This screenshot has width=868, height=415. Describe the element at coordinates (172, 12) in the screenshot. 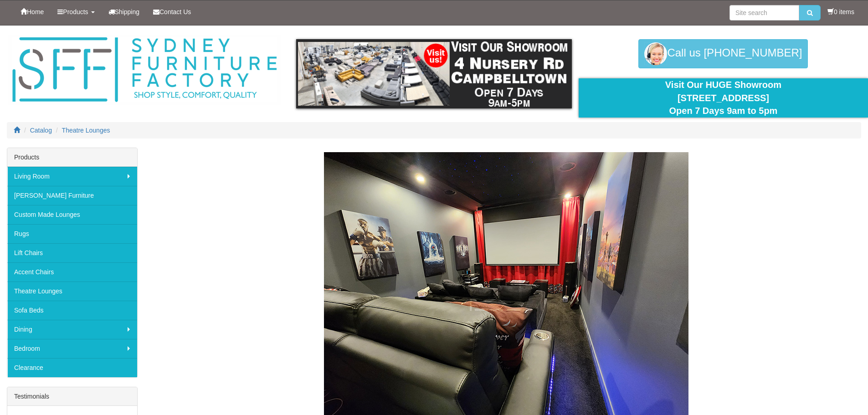

I see `a: Contact Us` at that location.